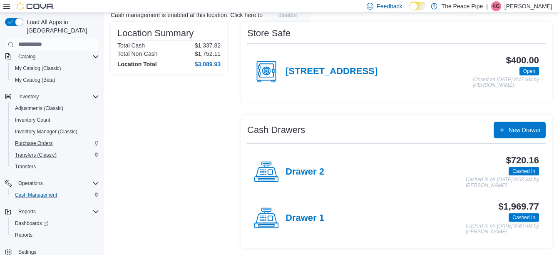 The image size is (559, 255). Describe the element at coordinates (305, 218) in the screenshot. I see `h4: Drawer 1` at that location.